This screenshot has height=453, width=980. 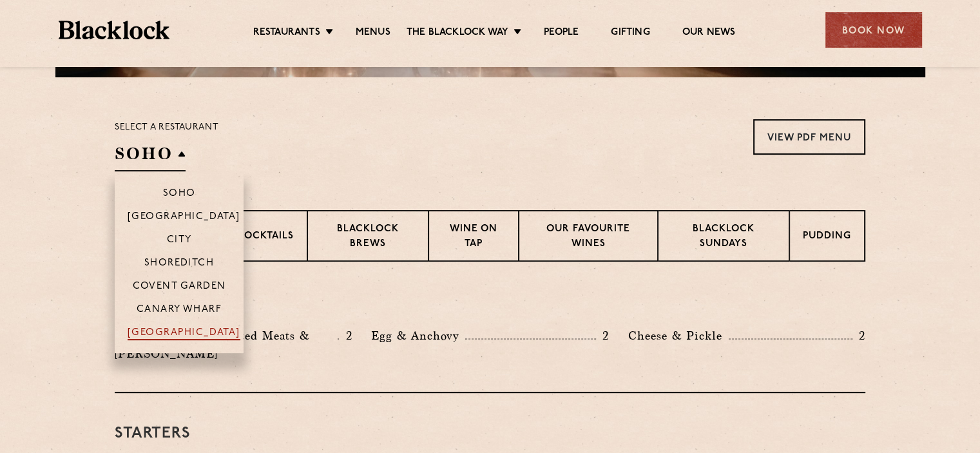 I want to click on p: Pudding, so click(x=827, y=237).